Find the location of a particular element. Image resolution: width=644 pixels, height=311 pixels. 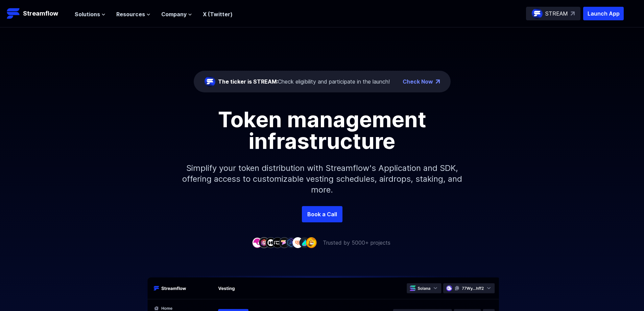

button: Launch App is located at coordinates (604, 13).